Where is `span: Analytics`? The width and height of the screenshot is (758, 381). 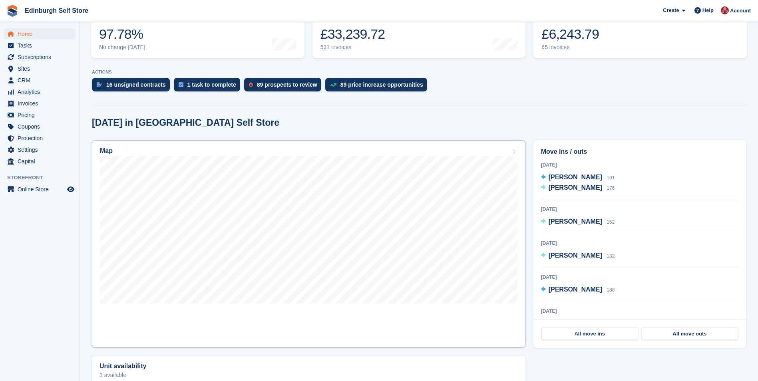
span: Analytics is located at coordinates (42, 92).